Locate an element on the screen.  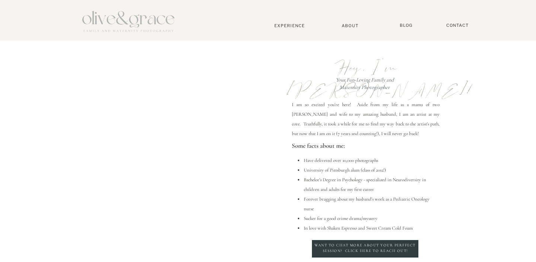
li: Have delivered over 10,000 photographs is located at coordinates (372, 161).